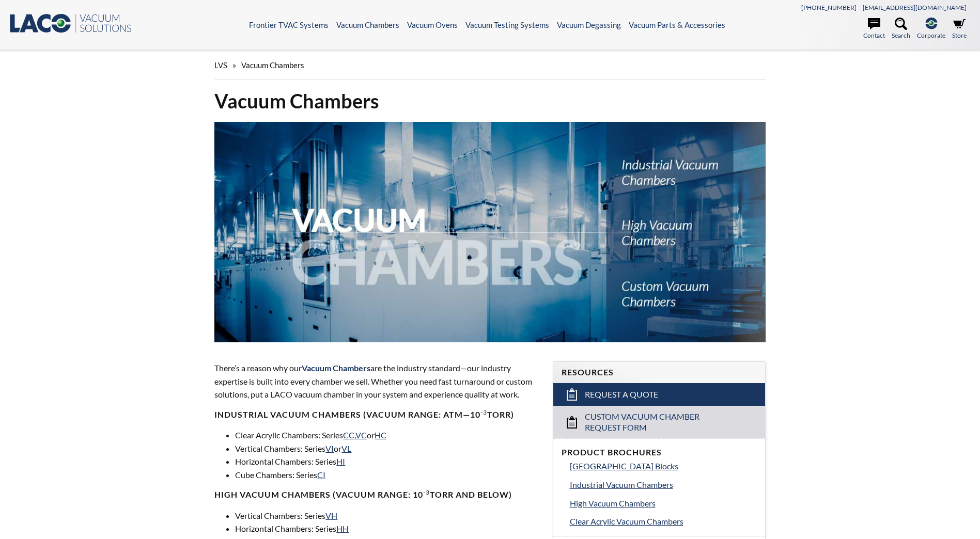 Image resolution: width=980 pixels, height=539 pixels. Describe the element at coordinates (368, 25) in the screenshot. I see `a: Vacuum Chambers` at that location.